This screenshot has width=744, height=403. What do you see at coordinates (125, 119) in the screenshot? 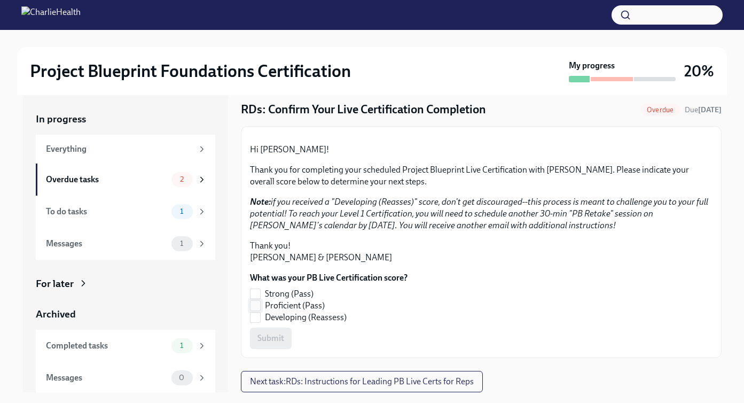
I see `div: In progress` at bounding box center [125, 119].